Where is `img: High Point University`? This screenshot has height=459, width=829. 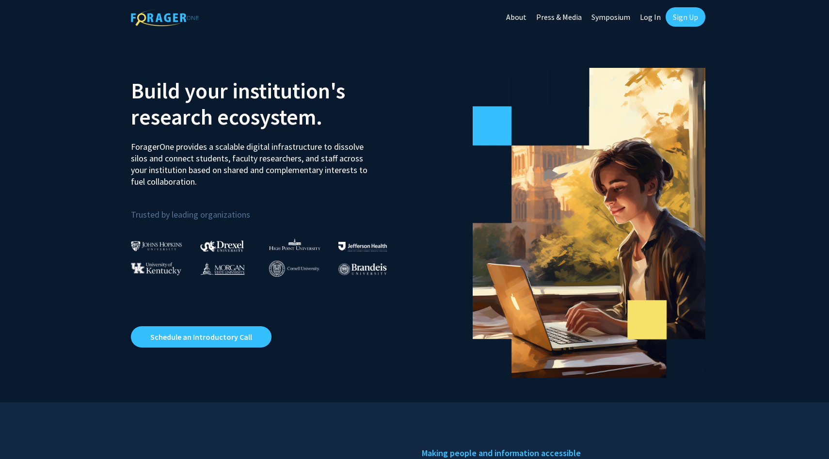
img: High Point University is located at coordinates (295, 244).